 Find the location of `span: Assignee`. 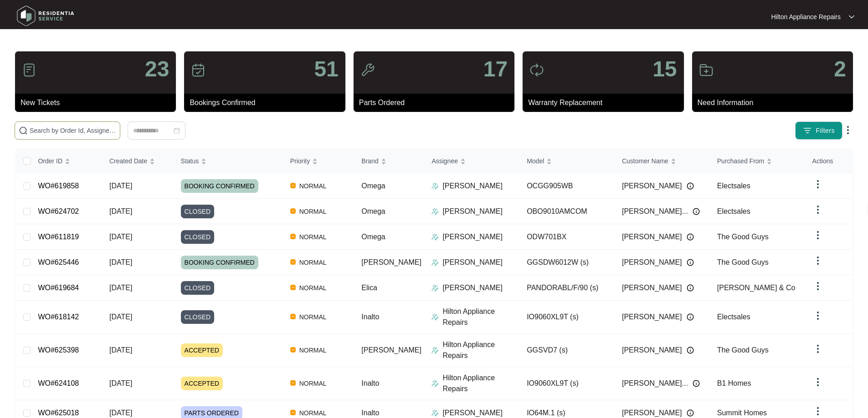

span: Assignee is located at coordinates (445, 161).